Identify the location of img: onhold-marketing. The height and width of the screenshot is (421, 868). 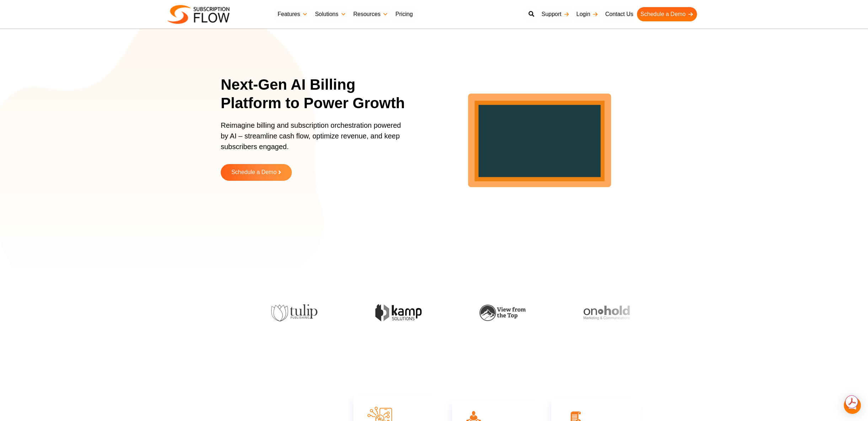
(602, 313).